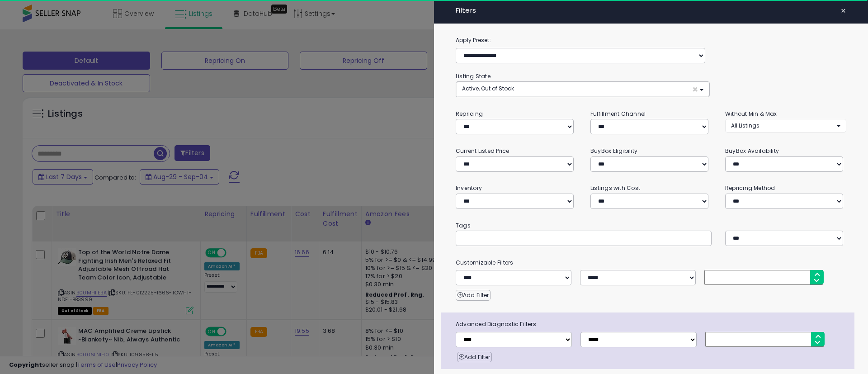  I want to click on small: Listings with Cost, so click(615, 188).